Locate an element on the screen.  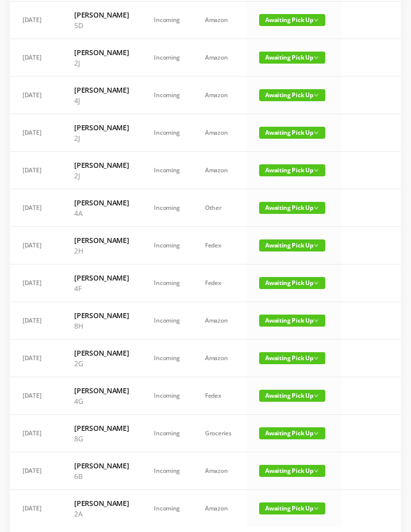
p: 4A is located at coordinates (101, 213).